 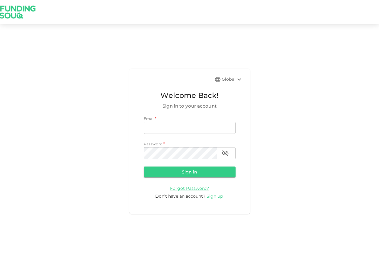 What do you see at coordinates (180, 153) in the screenshot?
I see `input: password` at bounding box center [180, 153].